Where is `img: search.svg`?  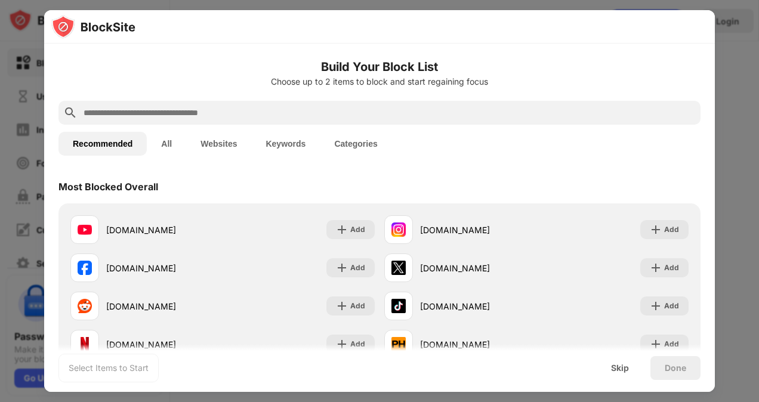
img: search.svg is located at coordinates (70, 113).